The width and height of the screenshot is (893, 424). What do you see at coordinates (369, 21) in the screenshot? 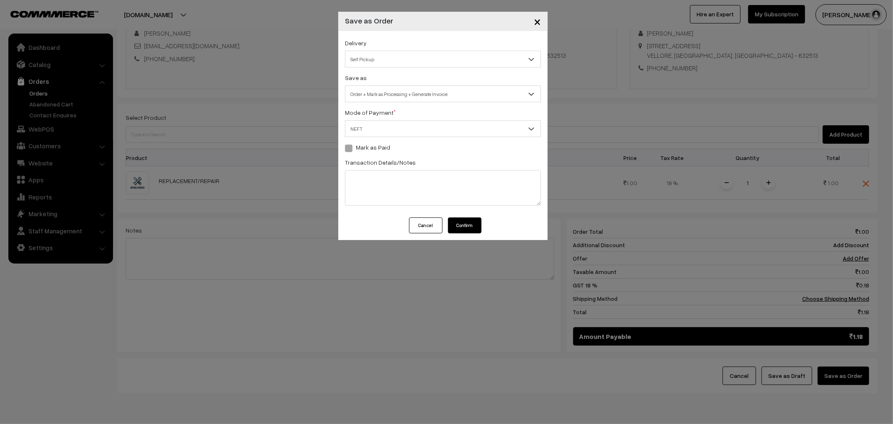
I see `h4: Save as Order` at bounding box center [369, 21].